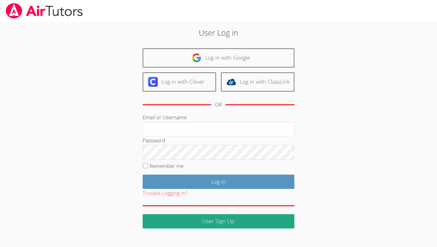 The image size is (437, 247). What do you see at coordinates (219, 221) in the screenshot?
I see `a: User Sign Up` at bounding box center [219, 221].